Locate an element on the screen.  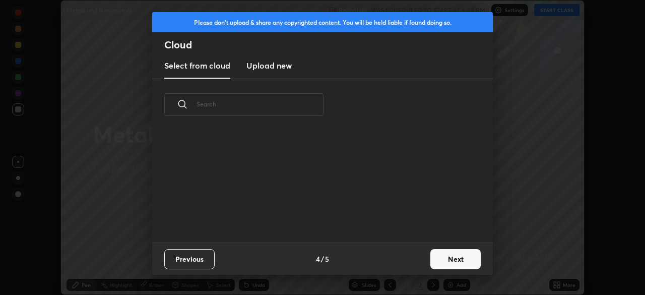
h4: 5 is located at coordinates (327, 258).